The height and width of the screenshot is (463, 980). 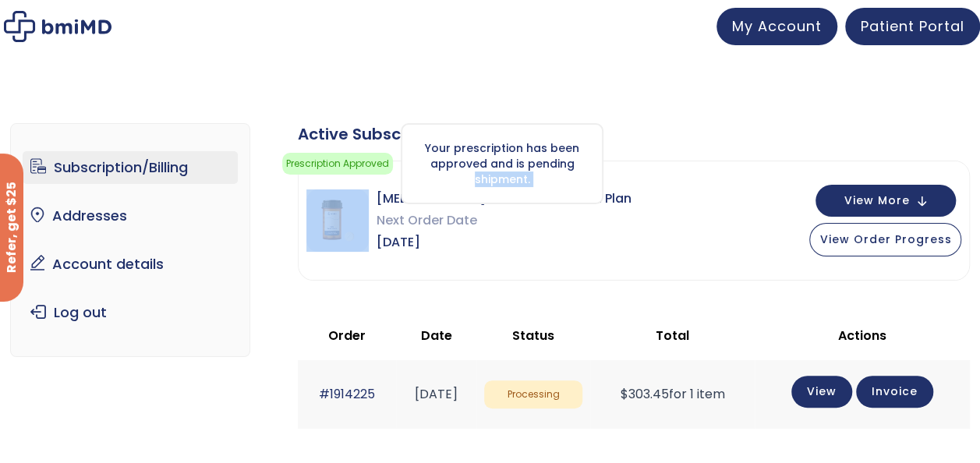 I want to click on span: Processing, so click(x=533, y=394).